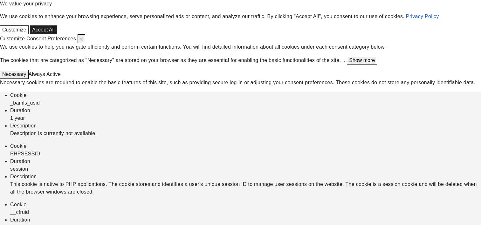 The width and height of the screenshot is (481, 225). What do you see at coordinates (81, 39) in the screenshot?
I see `img: Close` at bounding box center [81, 39].